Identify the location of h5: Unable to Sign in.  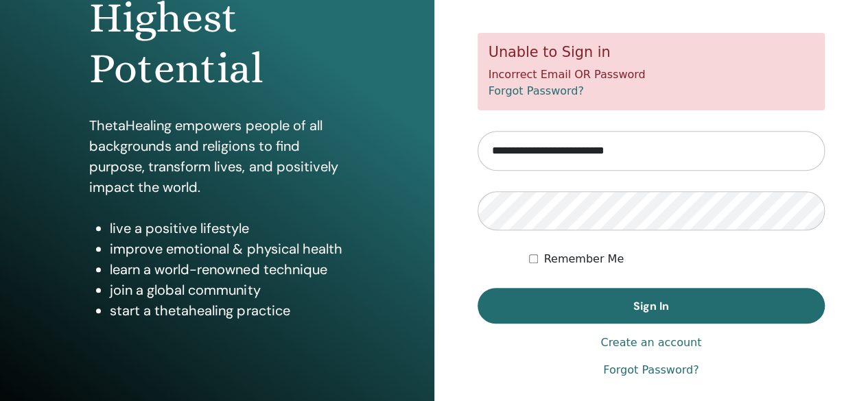
(651, 52).